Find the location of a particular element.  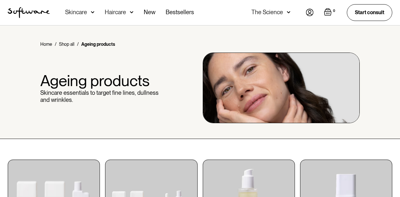

div: 0 is located at coordinates (334, 11).